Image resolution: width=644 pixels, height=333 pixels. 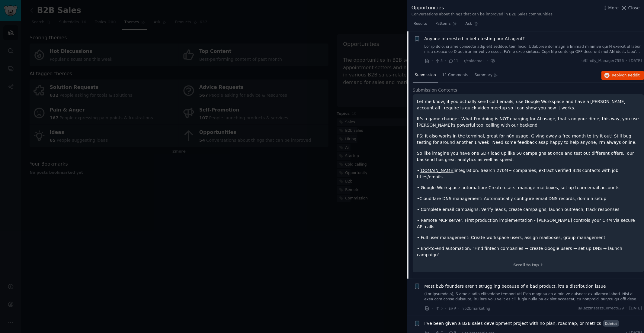 What do you see at coordinates (476, 308) in the screenshot?
I see `span: r/b2bmarketing` at bounding box center [476, 308].